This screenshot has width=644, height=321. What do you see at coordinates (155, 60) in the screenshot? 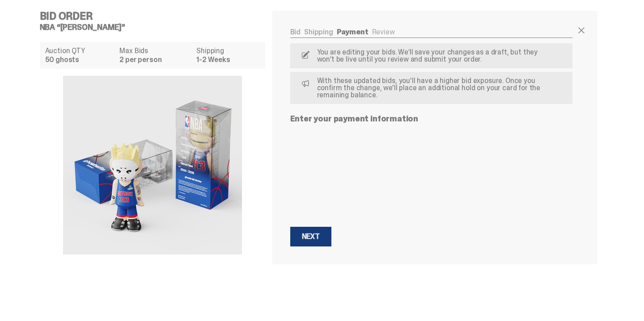
I see `dd: 2 per person` at bounding box center [155, 60].